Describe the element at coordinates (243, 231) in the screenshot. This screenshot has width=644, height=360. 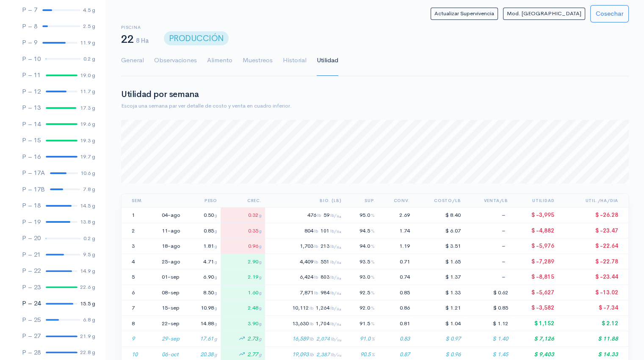
I see `td: 0.35` at that location.